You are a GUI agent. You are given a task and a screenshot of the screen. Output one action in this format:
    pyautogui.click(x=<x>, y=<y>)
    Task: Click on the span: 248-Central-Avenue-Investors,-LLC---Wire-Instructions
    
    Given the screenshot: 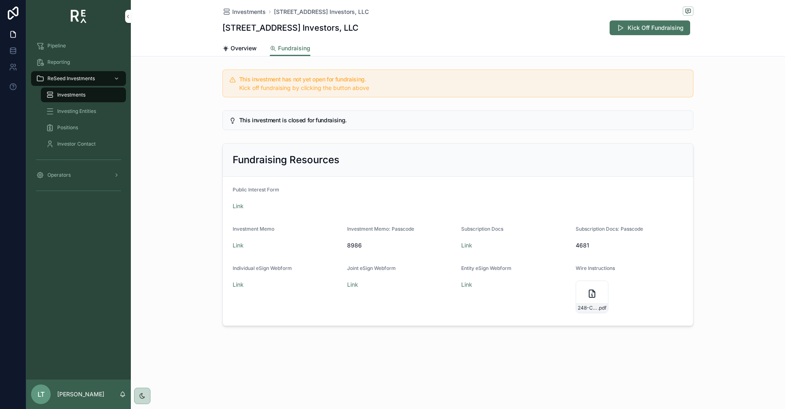 What is the action you would take?
    pyautogui.click(x=587, y=308)
    